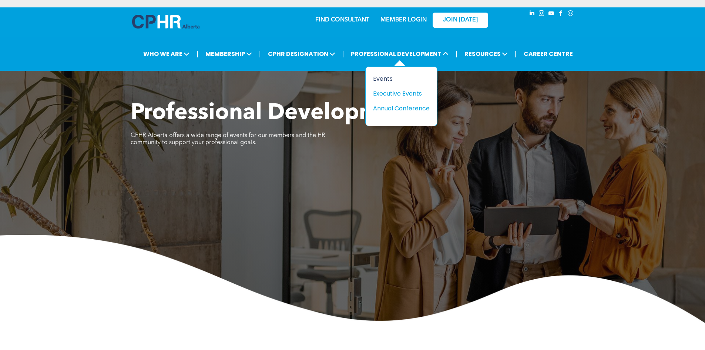 The width and height of the screenshot is (705, 350). Describe the element at coordinates (272, 113) in the screenshot. I see `span: Professional Development` at that location.